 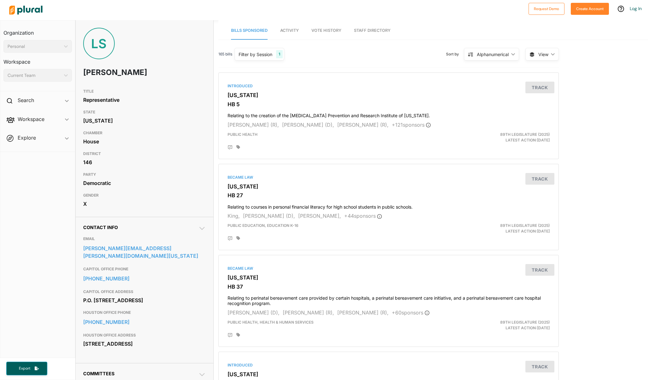 What do you see at coordinates (99, 373) in the screenshot?
I see `span: Committees` at bounding box center [99, 373].